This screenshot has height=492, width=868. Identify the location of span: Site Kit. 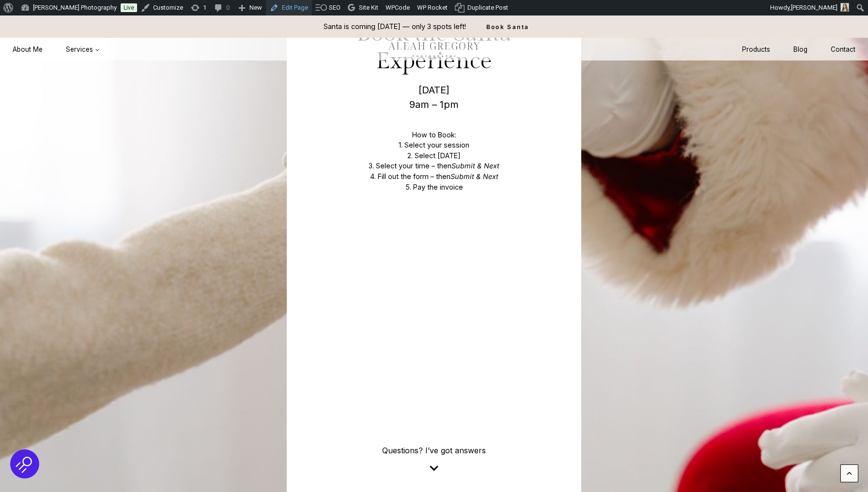
(368, 7).